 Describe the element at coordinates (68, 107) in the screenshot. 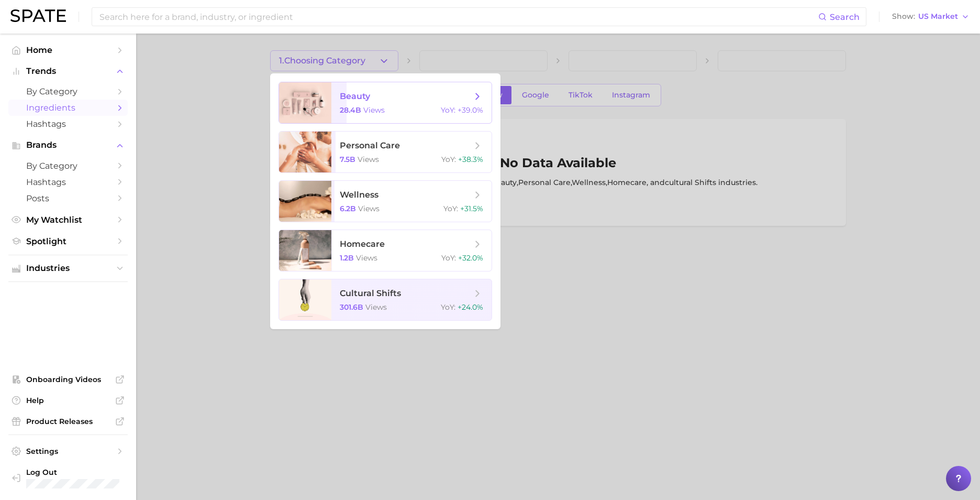

I see `a: Ingredients` at that location.